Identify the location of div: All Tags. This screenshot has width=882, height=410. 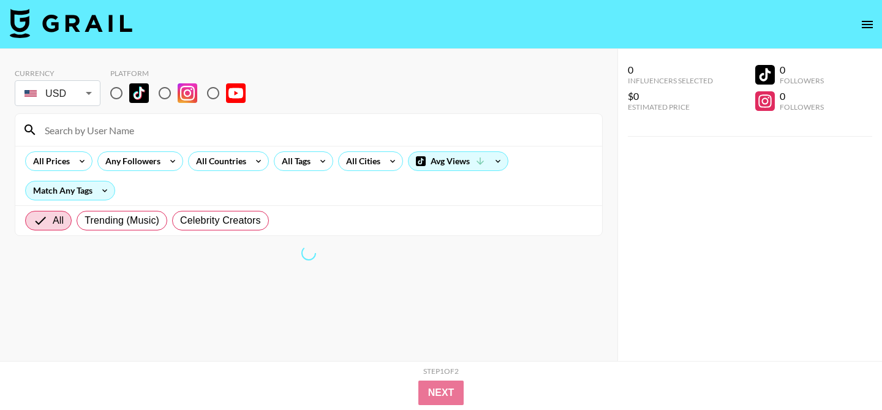
(293, 161).